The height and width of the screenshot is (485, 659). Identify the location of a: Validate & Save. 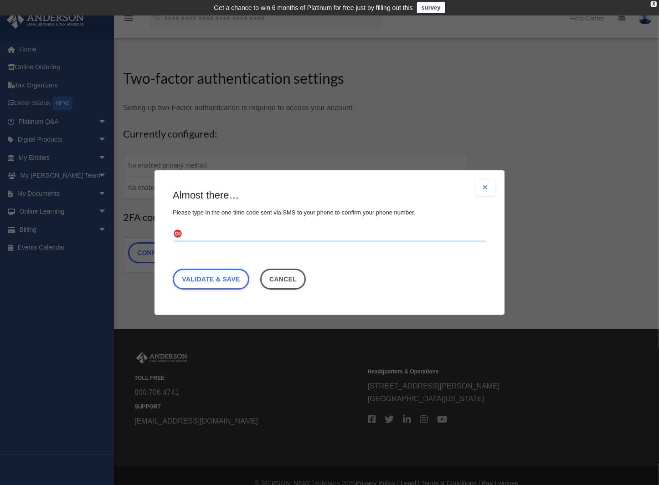
(211, 279).